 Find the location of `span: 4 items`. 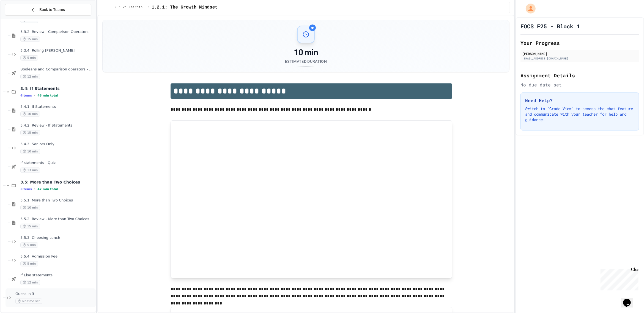

span: 4 items is located at coordinates (26, 95).